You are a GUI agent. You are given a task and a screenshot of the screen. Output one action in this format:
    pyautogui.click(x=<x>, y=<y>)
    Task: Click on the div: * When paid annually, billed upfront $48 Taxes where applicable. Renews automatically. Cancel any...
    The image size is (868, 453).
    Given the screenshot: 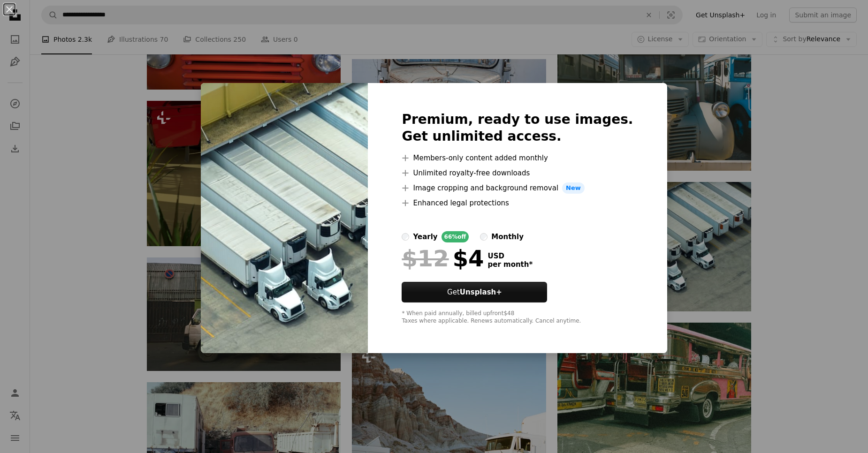 What is the action you would take?
    pyautogui.click(x=518, y=318)
    